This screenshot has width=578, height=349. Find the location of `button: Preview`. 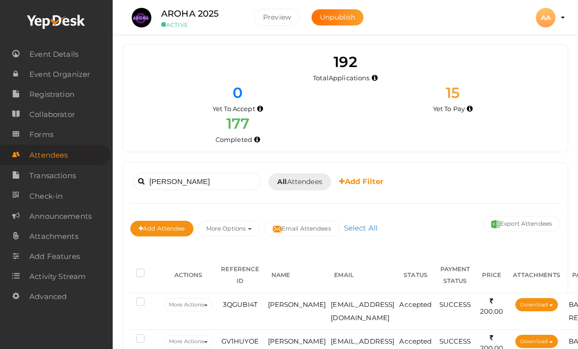

button: Preview is located at coordinates (277, 17).